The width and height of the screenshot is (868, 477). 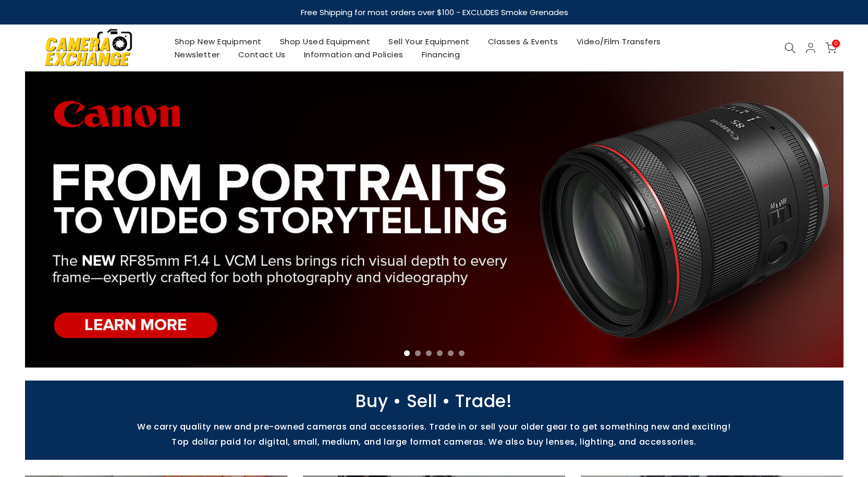 What do you see at coordinates (353, 54) in the screenshot?
I see `a: Information and Policies` at bounding box center [353, 54].